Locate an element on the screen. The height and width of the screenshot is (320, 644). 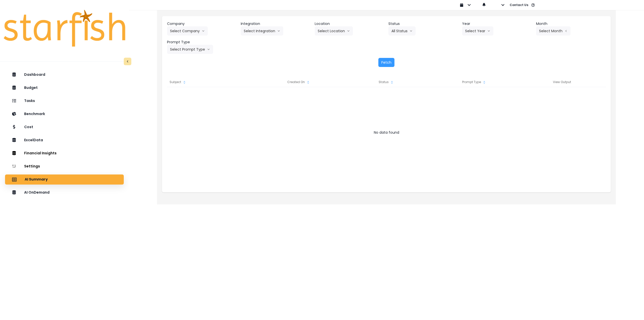
button: AI OnDemand is located at coordinates (65, 193).